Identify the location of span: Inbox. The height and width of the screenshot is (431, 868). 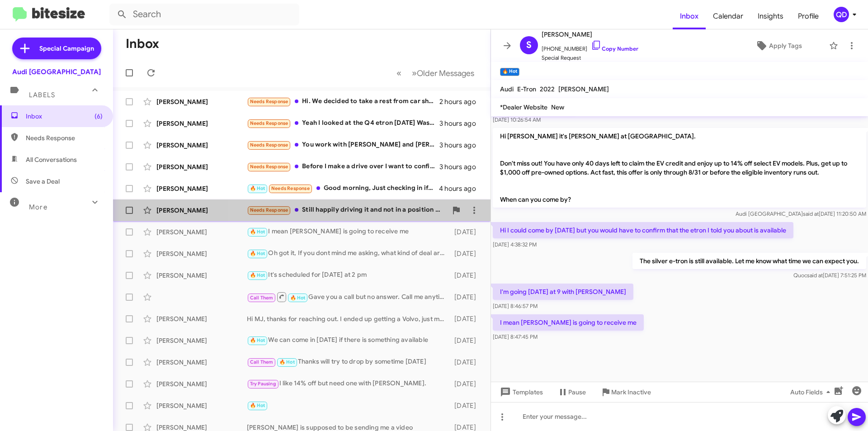
(689, 16).